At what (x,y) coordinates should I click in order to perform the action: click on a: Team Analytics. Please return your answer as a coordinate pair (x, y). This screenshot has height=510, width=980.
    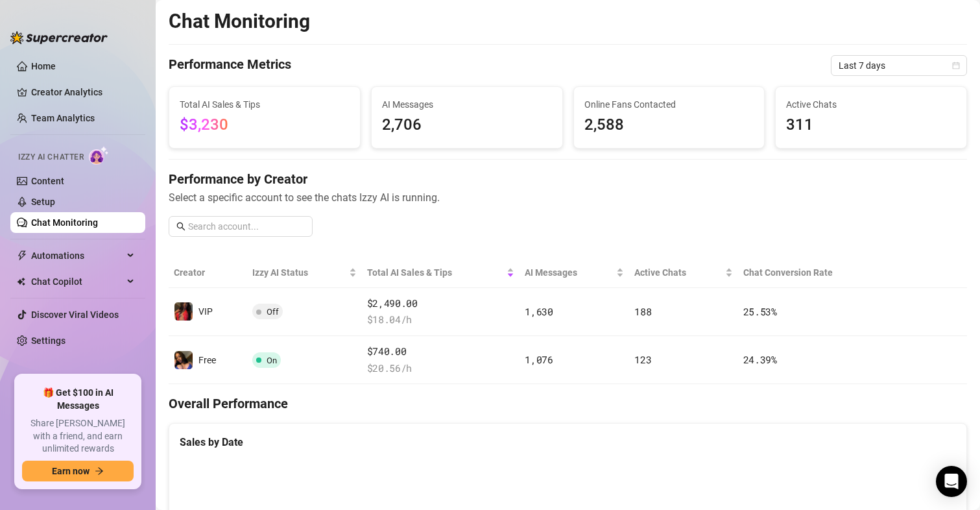
    Looking at the image, I should click on (63, 118).